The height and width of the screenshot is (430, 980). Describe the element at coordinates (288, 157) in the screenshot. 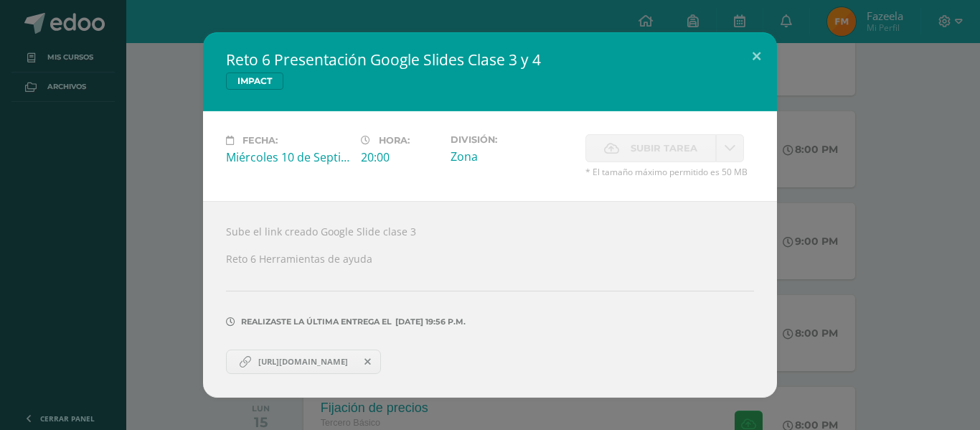

I see `div: Miércoles 10 de Septiembre` at that location.